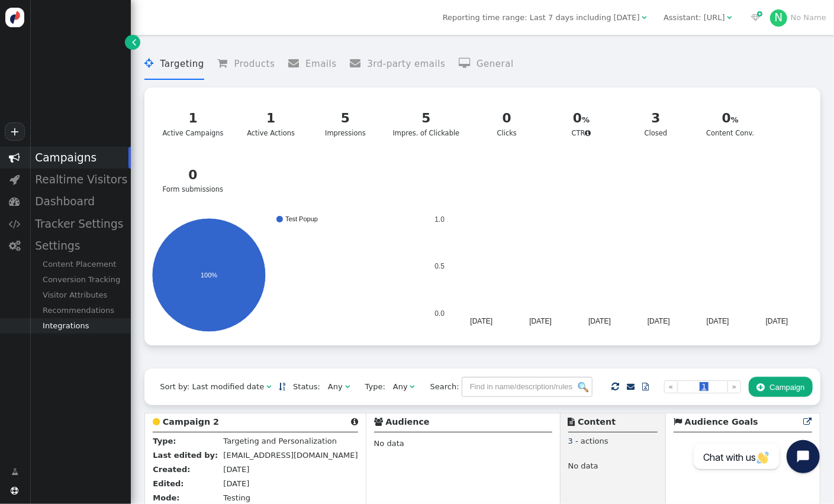  What do you see at coordinates (581, 123) in the screenshot?
I see `a: 0CTR` at bounding box center [581, 123].